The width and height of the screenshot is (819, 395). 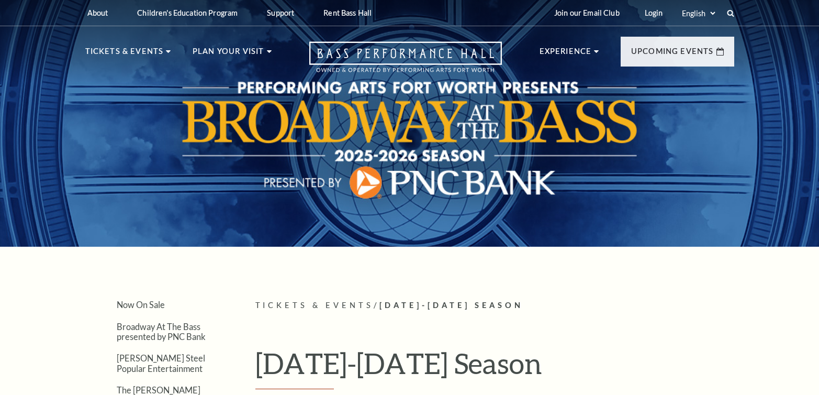 I want to click on p: Plan Your Visit, so click(x=228, y=54).